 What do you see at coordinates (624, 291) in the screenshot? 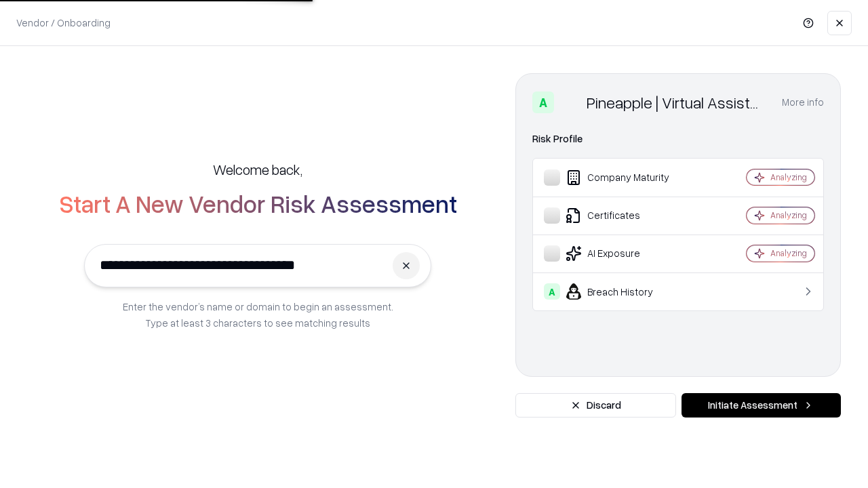
I see `div: Breach History` at bounding box center [624, 291].